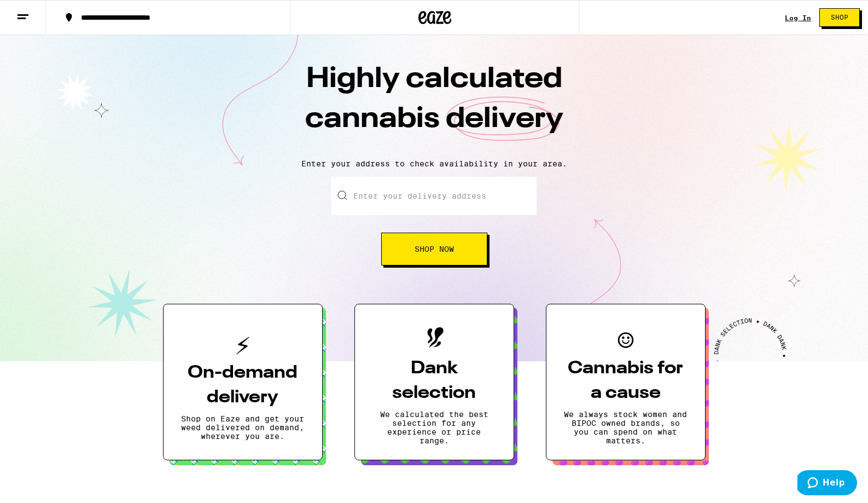 The image size is (868, 503). Describe the element at coordinates (435, 381) in the screenshot. I see `h3: Dank selection` at that location.